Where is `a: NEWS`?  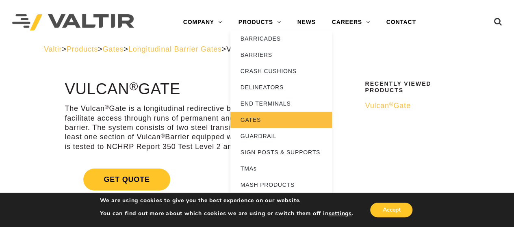 a: NEWS is located at coordinates (306, 22).